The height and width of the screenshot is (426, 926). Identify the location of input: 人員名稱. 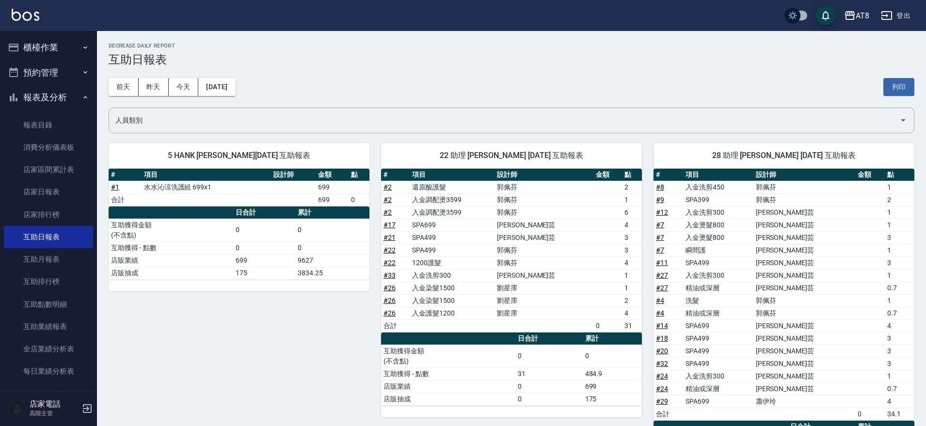
(504, 120).